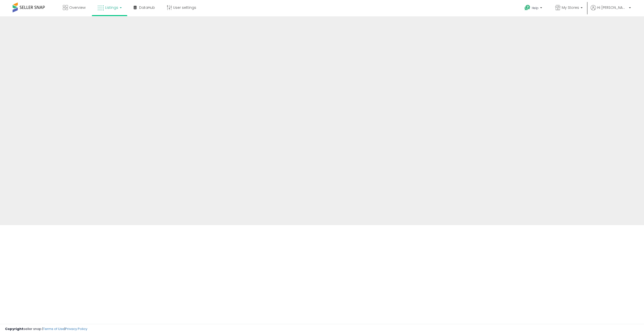  Describe the element at coordinates (570, 7) in the screenshot. I see `span: My Stores` at that location.